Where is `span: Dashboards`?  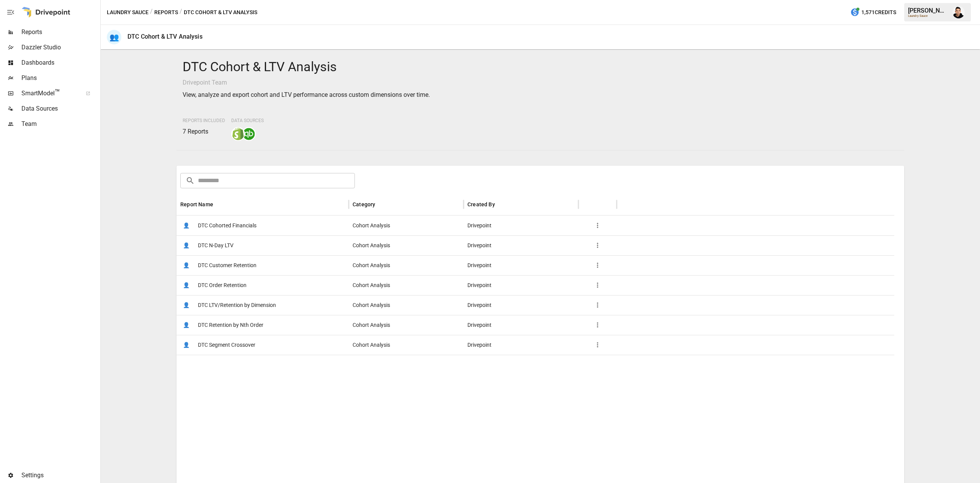 span: Dashboards is located at coordinates (60, 62).